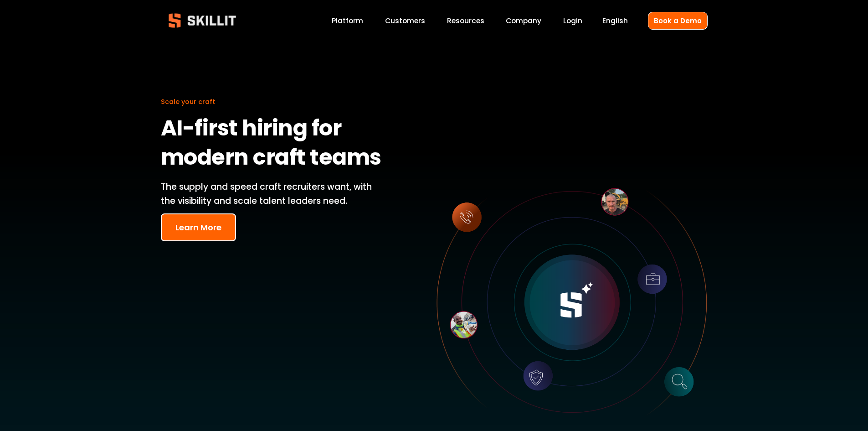 Image resolution: width=868 pixels, height=431 pixels. Describe the element at coordinates (188, 101) in the screenshot. I see `span: Scale your craft` at that location.